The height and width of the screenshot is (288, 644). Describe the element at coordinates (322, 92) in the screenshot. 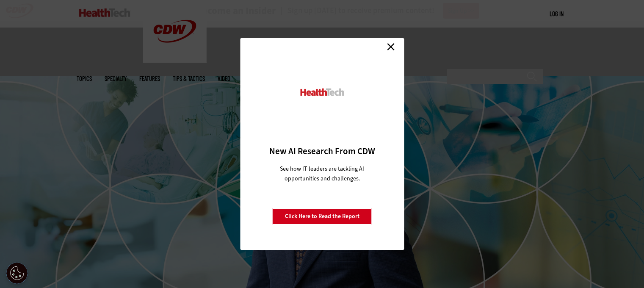

I see `img: HealthTech_0.png` at that location.